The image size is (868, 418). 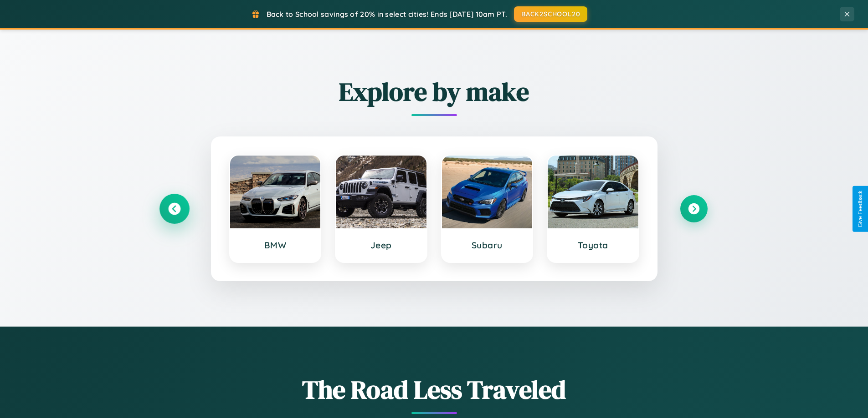 I want to click on h3: Subaru, so click(x=487, y=245).